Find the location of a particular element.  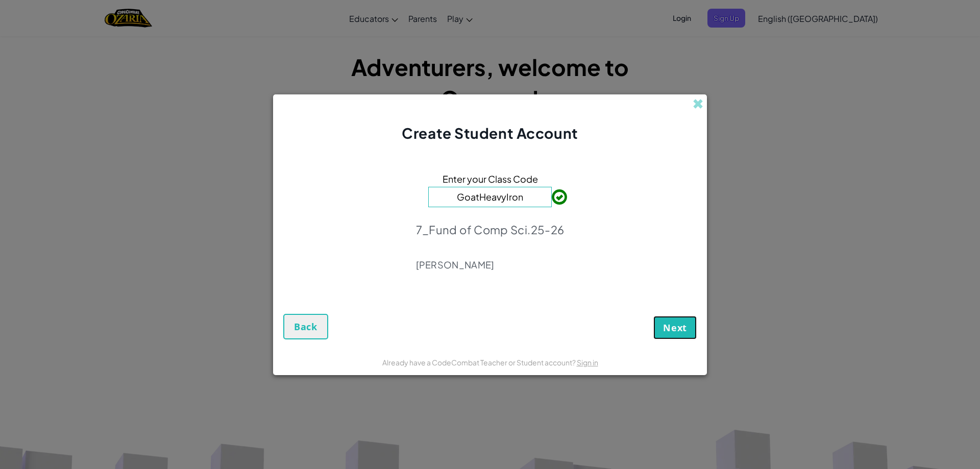

a: Sign in is located at coordinates (587, 363).